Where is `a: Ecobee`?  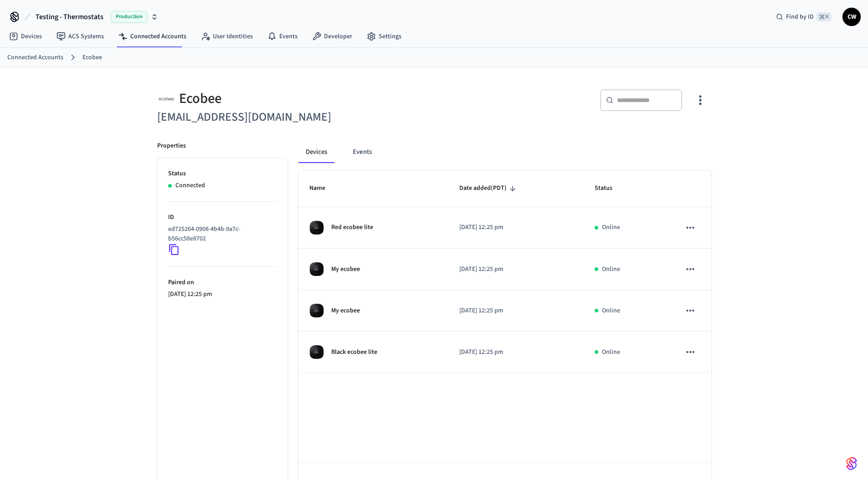 a: Ecobee is located at coordinates (92, 58).